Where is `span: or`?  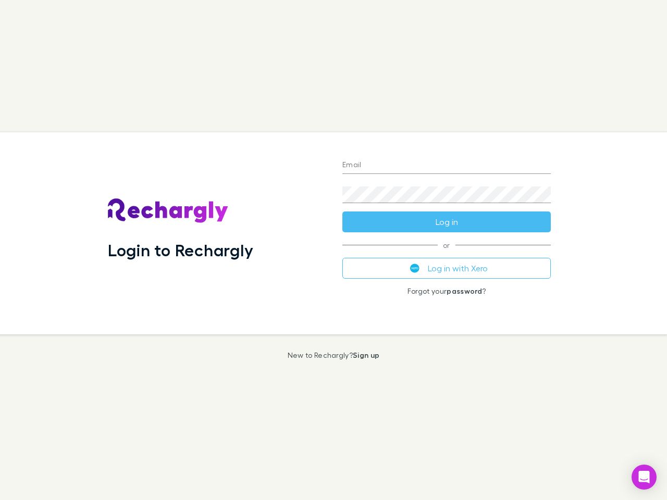
span: or is located at coordinates (446, 245).